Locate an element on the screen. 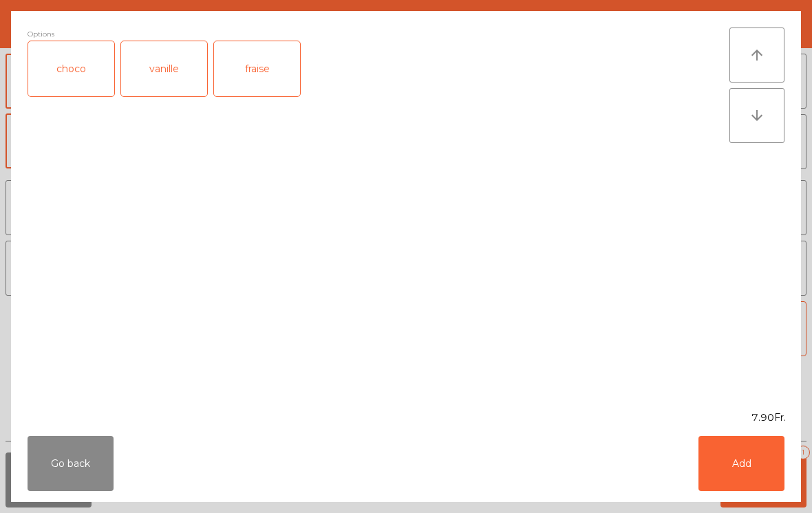  button: Go back is located at coordinates (70, 463).